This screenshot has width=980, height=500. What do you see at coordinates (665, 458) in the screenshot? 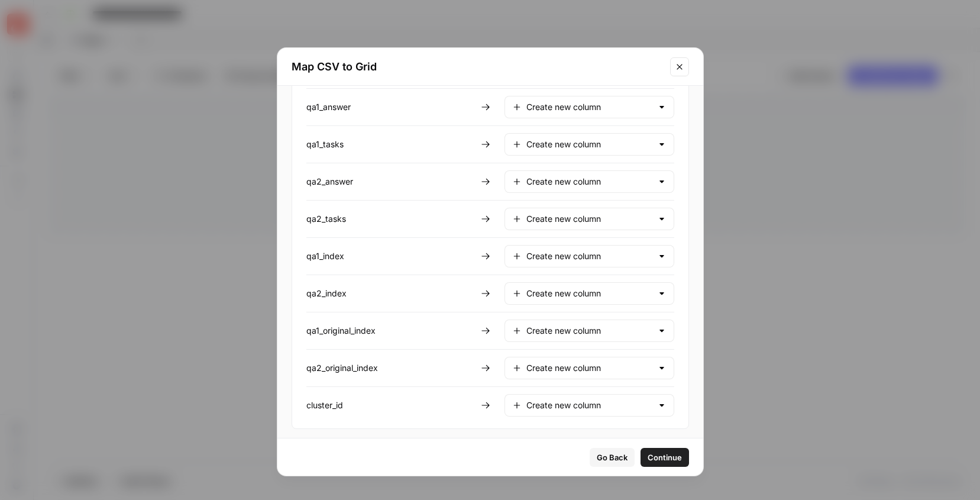
I see `button: Continue` at bounding box center [665, 458].